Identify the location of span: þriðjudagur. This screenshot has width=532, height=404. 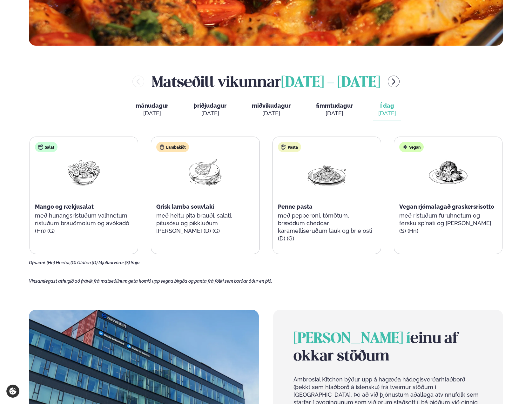
(210, 106).